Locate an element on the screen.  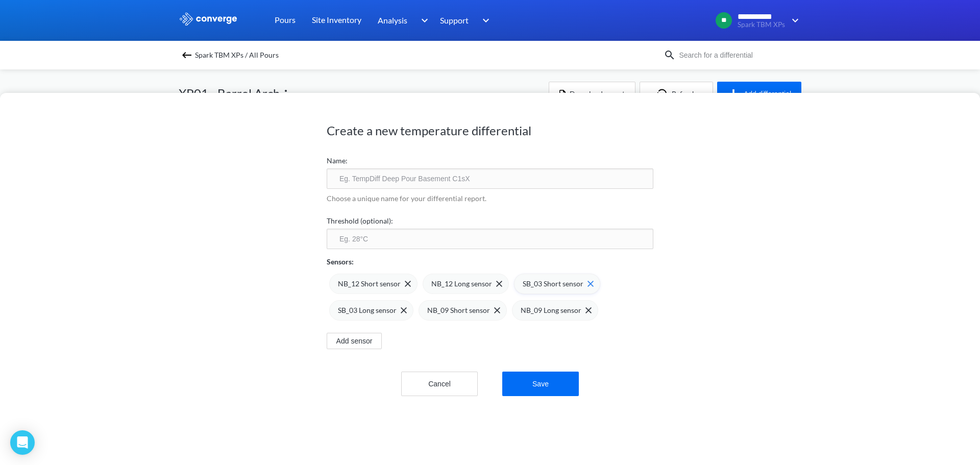
label: Threshold (optional): is located at coordinates (490, 221).